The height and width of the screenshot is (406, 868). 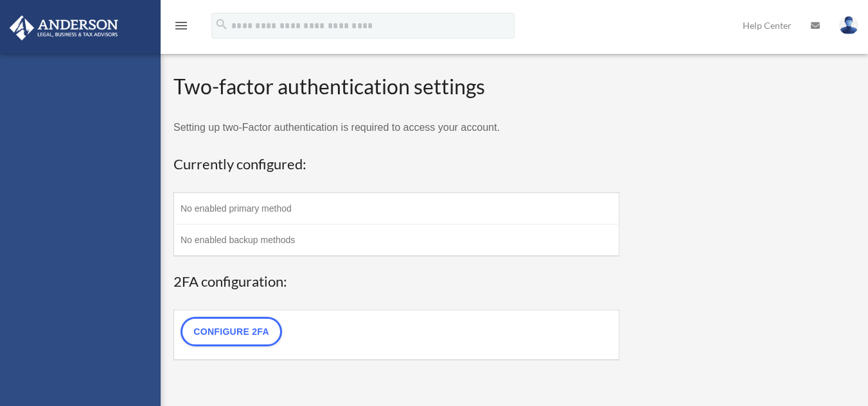 I want to click on td: No enabled backup methods, so click(x=397, y=240).